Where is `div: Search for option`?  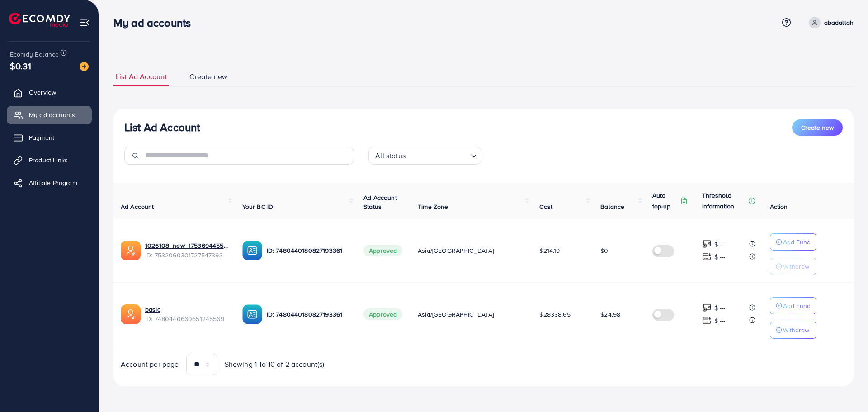 div: Search for option is located at coordinates (425, 155).